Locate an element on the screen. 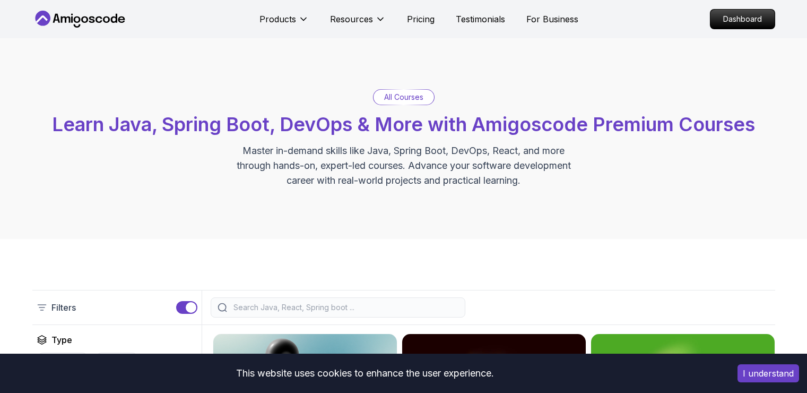 Image resolution: width=807 pixels, height=393 pixels. span: Learn Java, Spring Boot, DevOps & More with Amigoscode Premium Courses is located at coordinates (403, 124).